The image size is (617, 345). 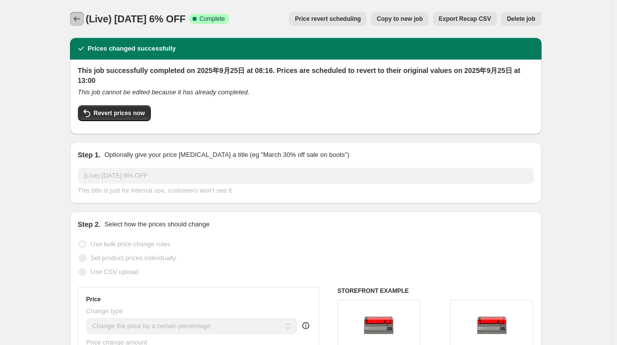 What do you see at coordinates (465, 19) in the screenshot?
I see `span: Export Recap CSV` at bounding box center [465, 19].